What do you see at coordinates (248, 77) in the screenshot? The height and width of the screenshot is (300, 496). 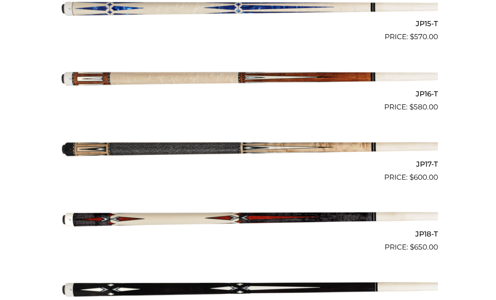 I see `img: JP16-T` at bounding box center [248, 77].